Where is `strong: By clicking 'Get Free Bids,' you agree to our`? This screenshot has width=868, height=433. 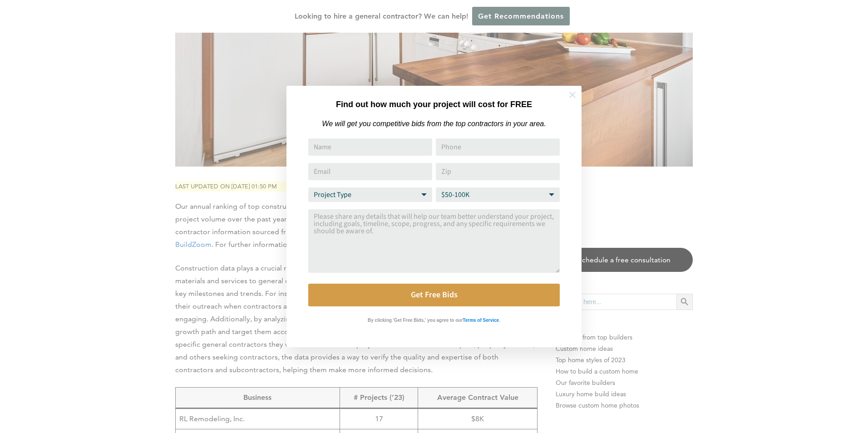 strong: By clicking 'Get Free Bids,' you agree to our is located at coordinates (415, 320).